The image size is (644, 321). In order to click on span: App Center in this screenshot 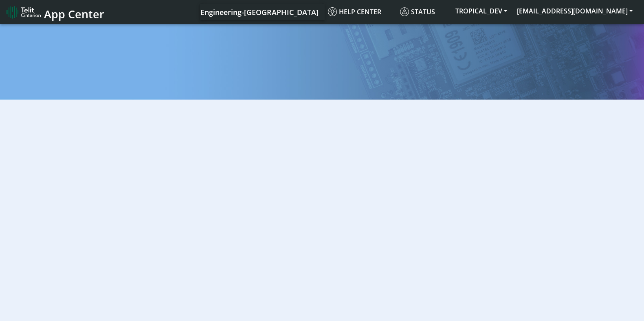, I will do `click(74, 14)`.